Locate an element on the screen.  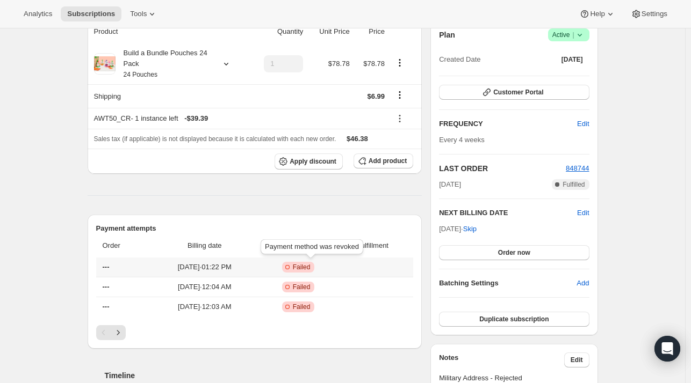
button: Analytics is located at coordinates (38, 14).